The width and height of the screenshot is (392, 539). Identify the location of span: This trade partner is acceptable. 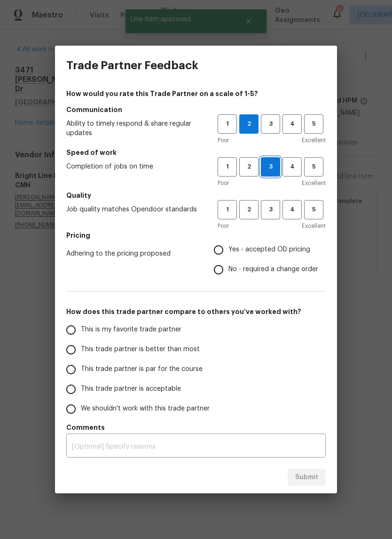
(131, 389).